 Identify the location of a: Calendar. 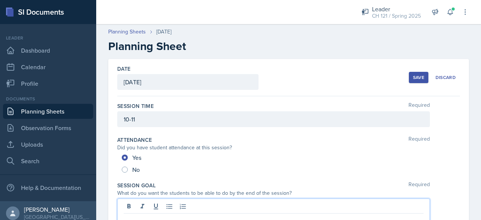
(48, 67).